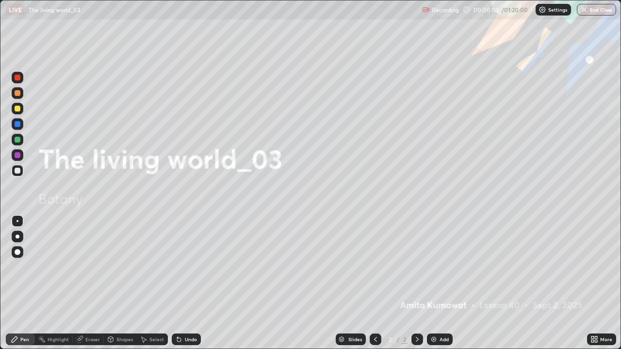 Image resolution: width=621 pixels, height=349 pixels. What do you see at coordinates (557, 10) in the screenshot?
I see `p: Settings` at bounding box center [557, 10].